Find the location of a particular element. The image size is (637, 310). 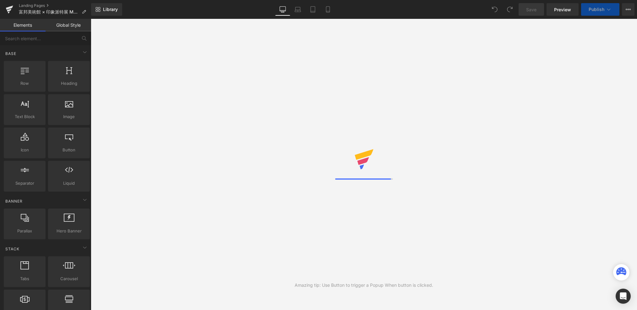

span: Carousel is located at coordinates (69, 278).